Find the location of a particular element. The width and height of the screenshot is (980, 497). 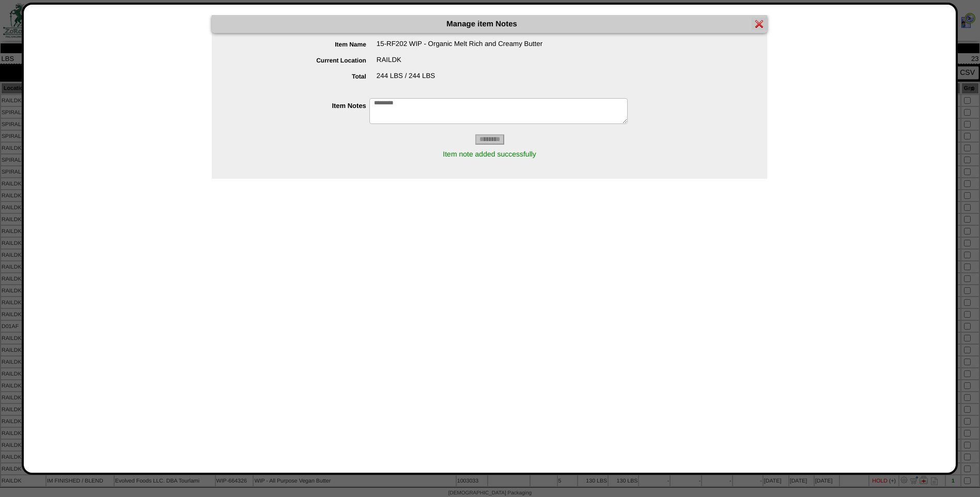

div: RAILDK is located at coordinates (499, 64).